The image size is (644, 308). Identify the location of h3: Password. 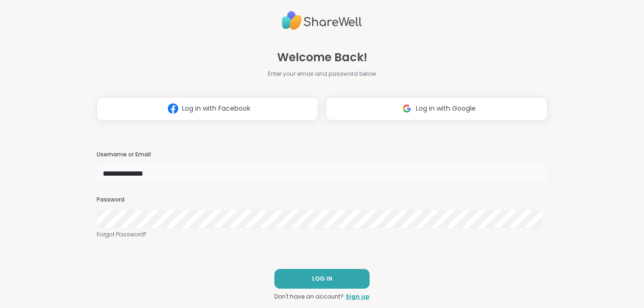
(322, 200).